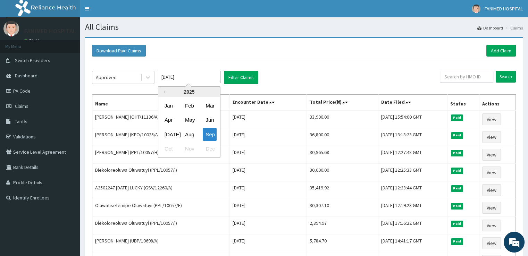 The height and width of the screenshot is (256, 528). What do you see at coordinates (506, 77) in the screenshot?
I see `input: Search` at bounding box center [506, 77].